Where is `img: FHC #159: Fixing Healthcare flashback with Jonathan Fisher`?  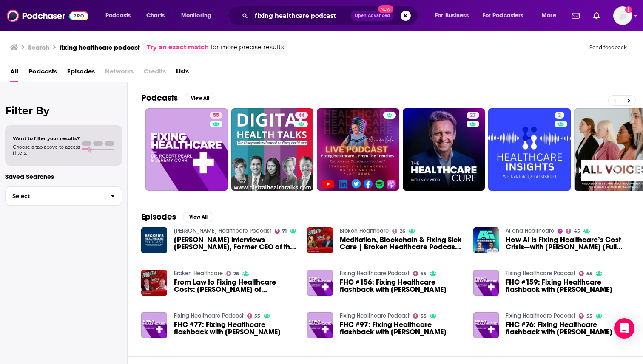
img: FHC #159: Fixing Healthcare flashback with Jonathan Fisher is located at coordinates (486, 282).